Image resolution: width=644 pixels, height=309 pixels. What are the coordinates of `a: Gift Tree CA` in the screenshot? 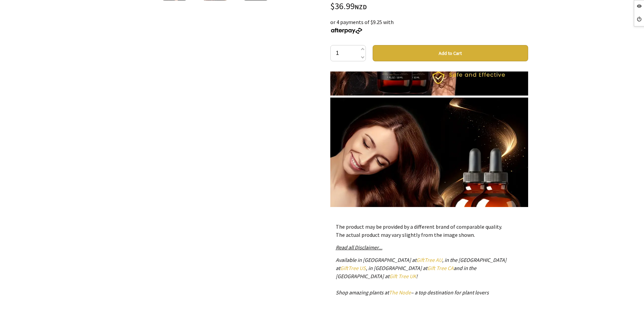 It's located at (440, 268).